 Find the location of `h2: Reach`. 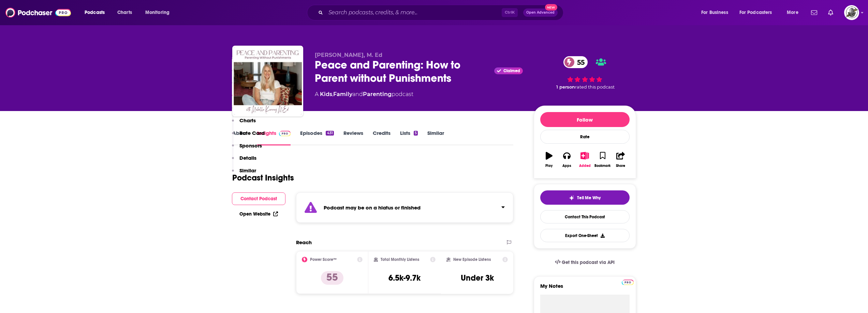

h2: Reach is located at coordinates (304, 242).